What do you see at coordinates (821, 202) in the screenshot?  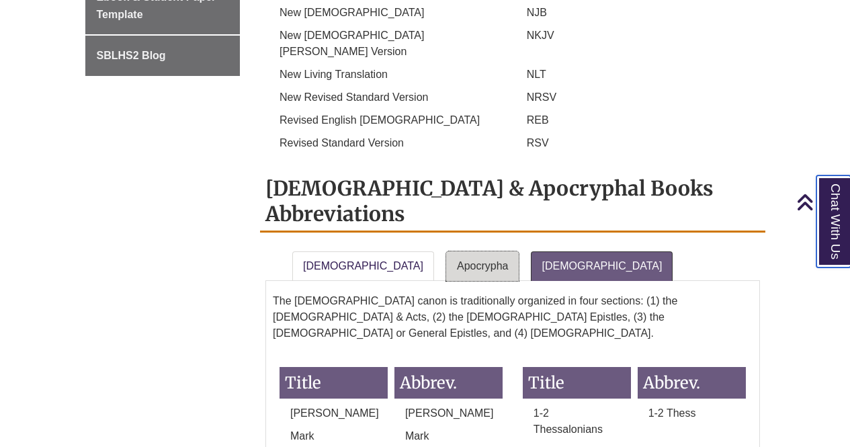 I see `a: Back to Top` at bounding box center [821, 202].